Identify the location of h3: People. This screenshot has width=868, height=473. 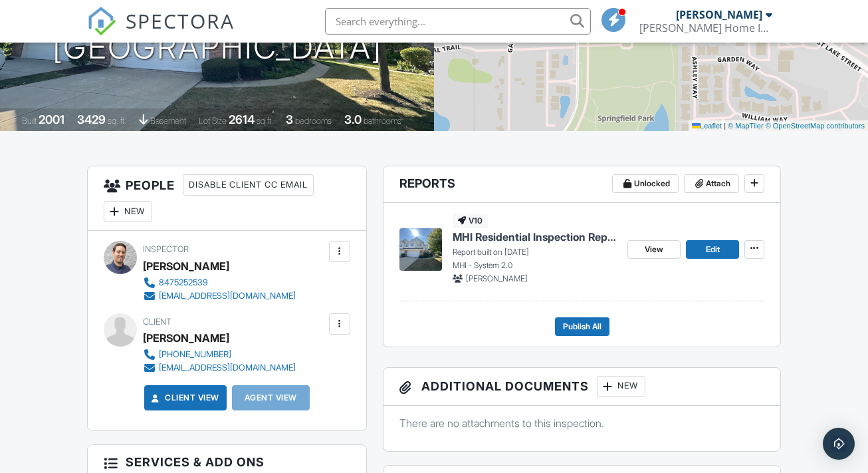
(227, 198).